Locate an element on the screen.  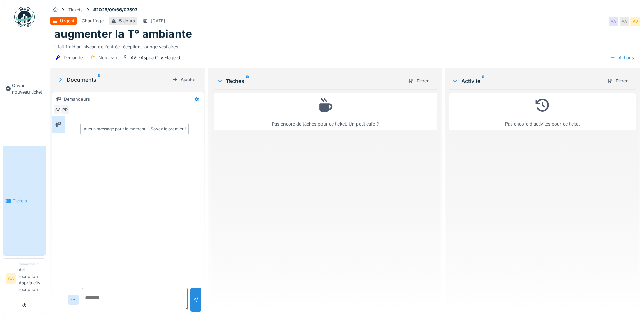
div: Demandeur is located at coordinates (31, 264).